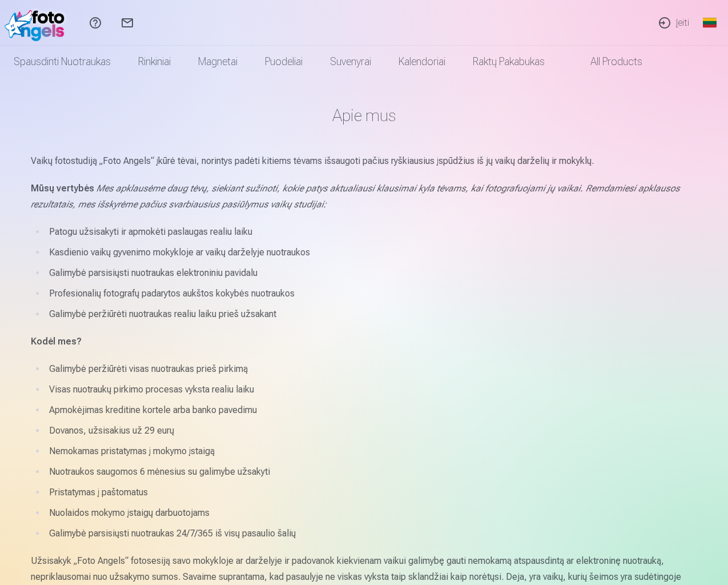  I want to click on li: Galimybė parsisiųsti nuotraukas elektroniniu pavidalu, so click(372, 273).